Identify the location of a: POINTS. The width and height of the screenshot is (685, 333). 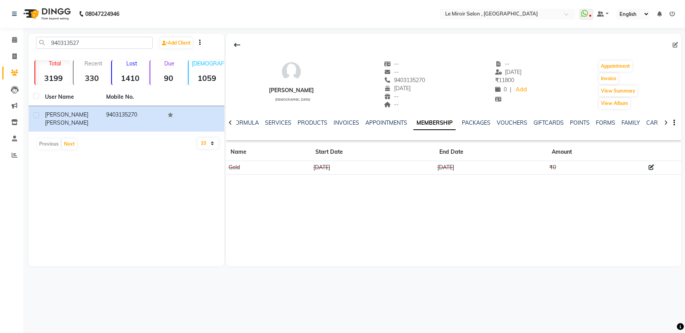
(580, 123).